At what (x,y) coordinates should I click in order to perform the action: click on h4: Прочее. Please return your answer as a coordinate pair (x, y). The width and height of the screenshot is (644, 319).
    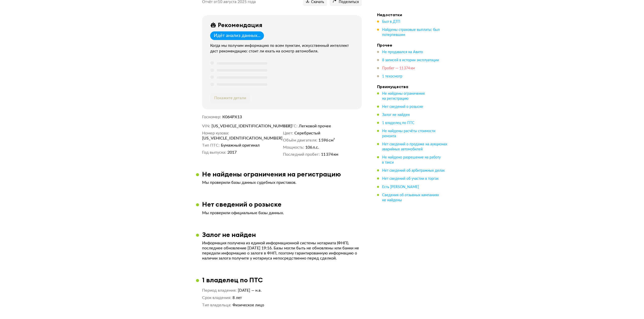
    Looking at the image, I should click on (412, 45).